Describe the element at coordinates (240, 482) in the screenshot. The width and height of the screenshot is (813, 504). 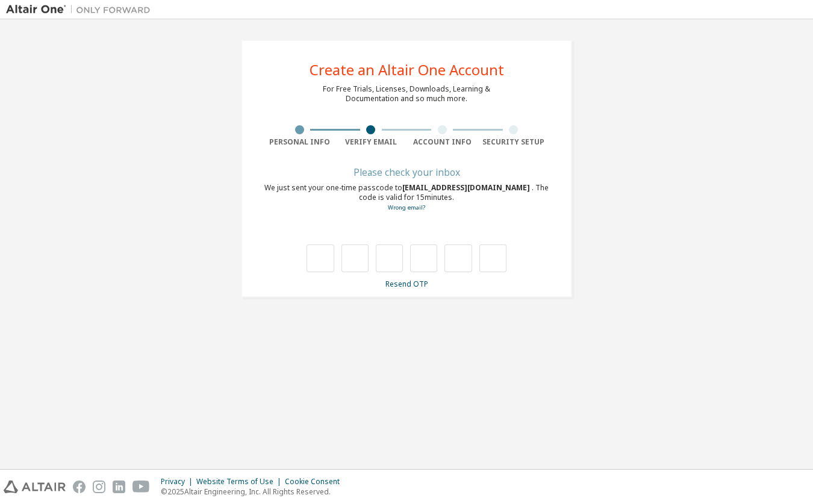
I see `div: Website Terms of Use` at that location.